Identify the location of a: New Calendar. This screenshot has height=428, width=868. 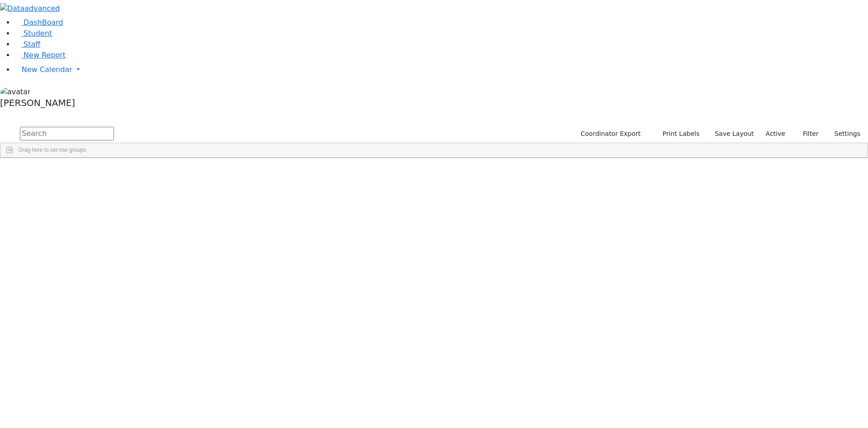
(441, 70).